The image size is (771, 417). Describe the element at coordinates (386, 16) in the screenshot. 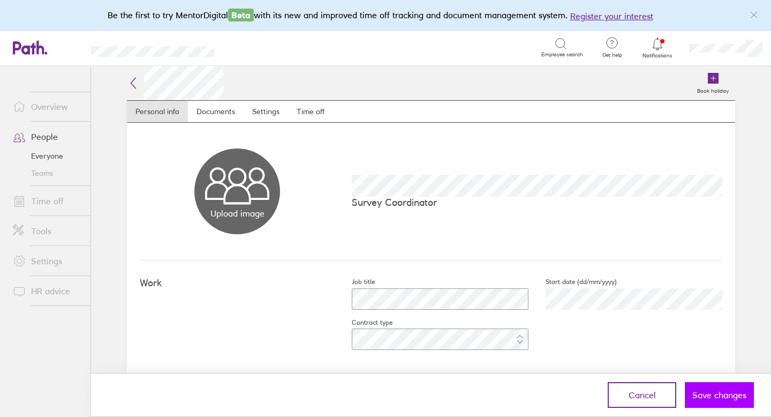

I see `div: Be the first to try MentorDigital with its new and improved time off tracking and document manage...` at that location.